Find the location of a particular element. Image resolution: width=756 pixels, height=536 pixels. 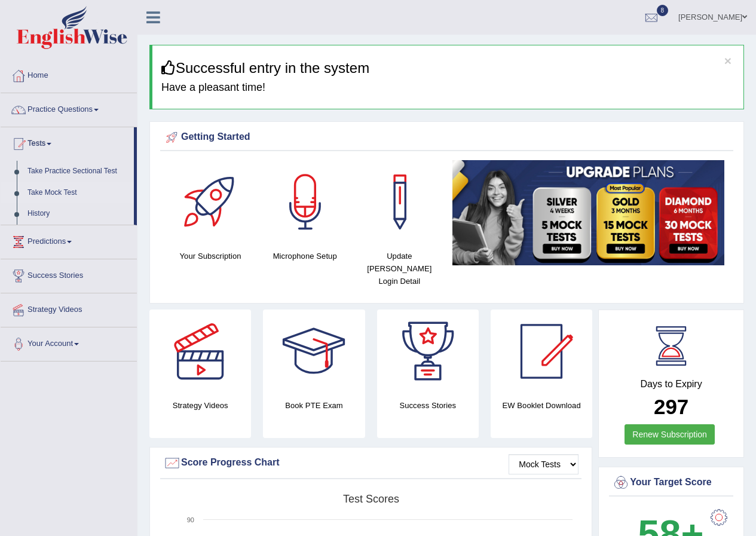

b: 297 is located at coordinates (671, 406).